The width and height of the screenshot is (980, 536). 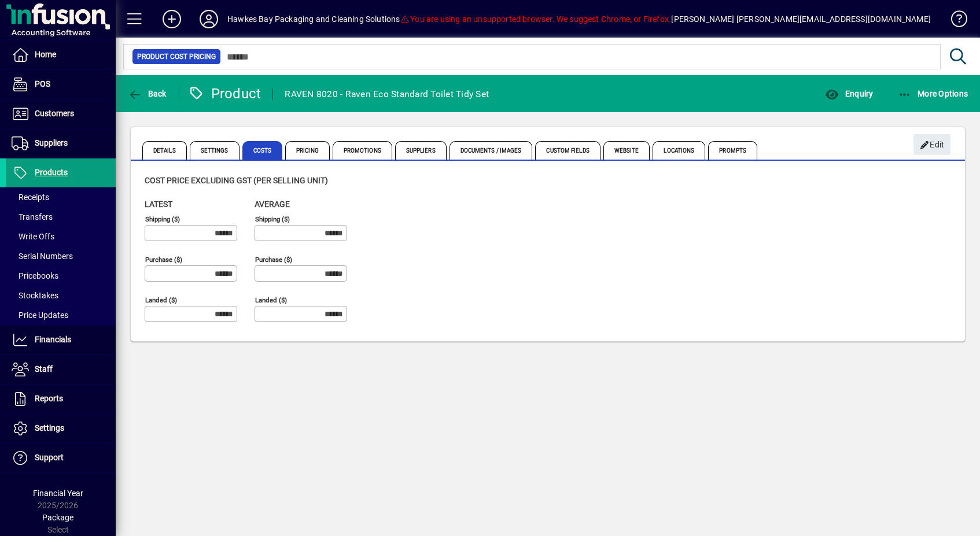 What do you see at coordinates (52, 339) in the screenshot?
I see `span: Financials` at bounding box center [52, 339].